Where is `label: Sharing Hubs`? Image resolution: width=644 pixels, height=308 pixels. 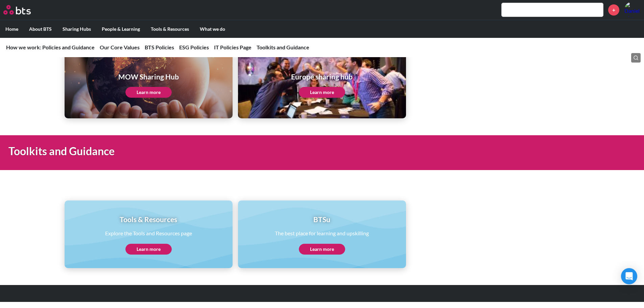 label: Sharing Hubs is located at coordinates (77, 29).